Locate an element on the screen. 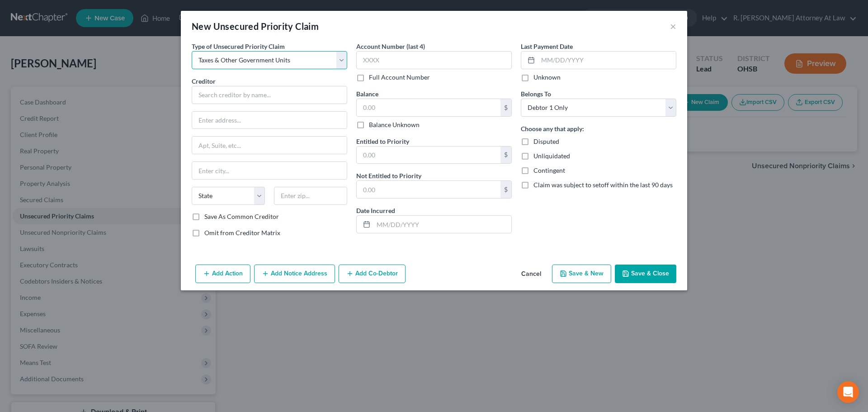 This screenshot has width=868, height=412. span: Omit from Creditor Matrix is located at coordinates (242, 233).